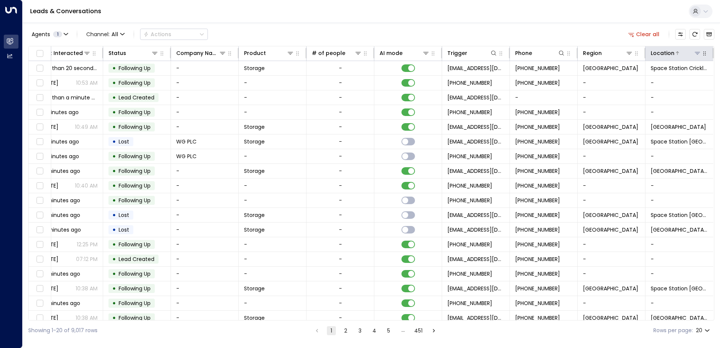 This screenshot has width=720, height=348. Describe the element at coordinates (61, 230) in the screenshot. I see `span: 14 minutes ago` at that location.